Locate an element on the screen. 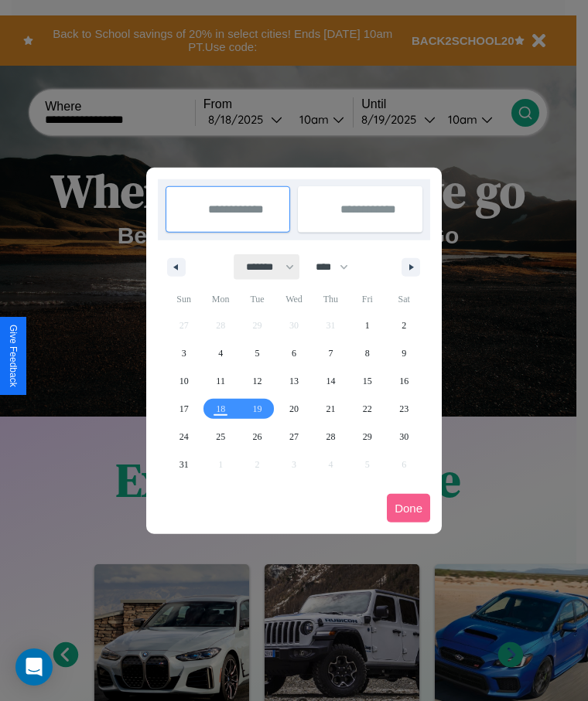 Image resolution: width=588 pixels, height=701 pixels. button: 25 is located at coordinates (220, 436).